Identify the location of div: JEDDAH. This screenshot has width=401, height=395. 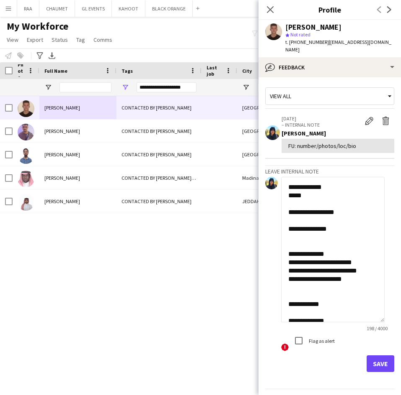
(254, 201).